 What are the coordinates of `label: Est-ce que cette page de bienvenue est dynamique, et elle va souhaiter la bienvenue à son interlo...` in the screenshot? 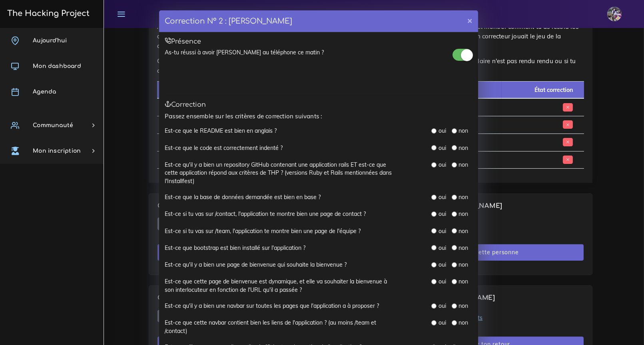 It's located at (279, 285).